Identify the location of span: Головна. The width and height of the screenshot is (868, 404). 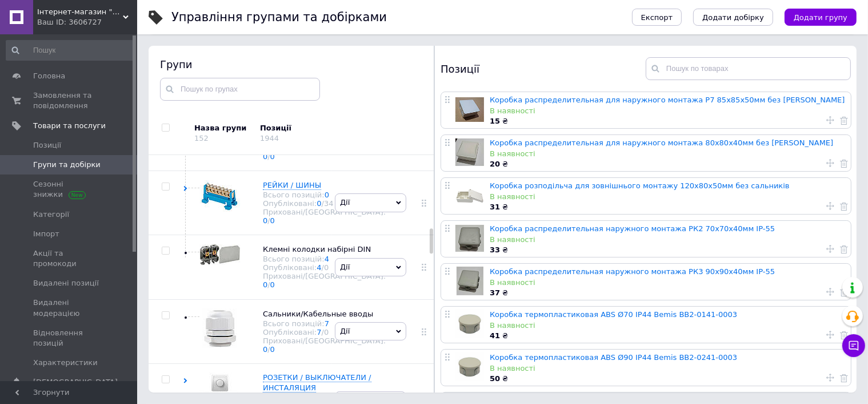
(49, 76).